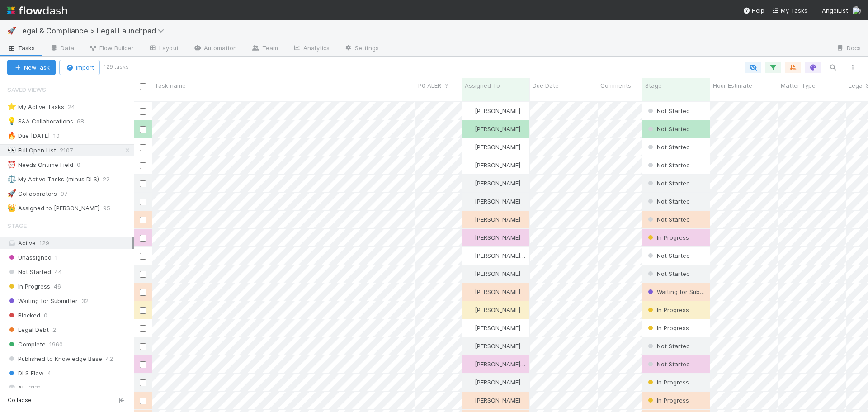 This screenshot has height=412, width=868. What do you see at coordinates (676, 292) in the screenshot?
I see `div: Waiting for Submitter` at bounding box center [676, 292].